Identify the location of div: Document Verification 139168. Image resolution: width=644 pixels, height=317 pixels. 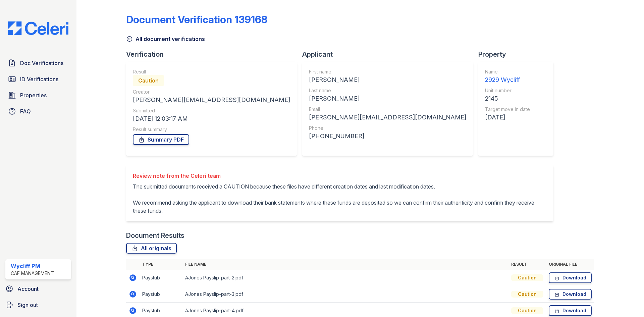
(196, 20).